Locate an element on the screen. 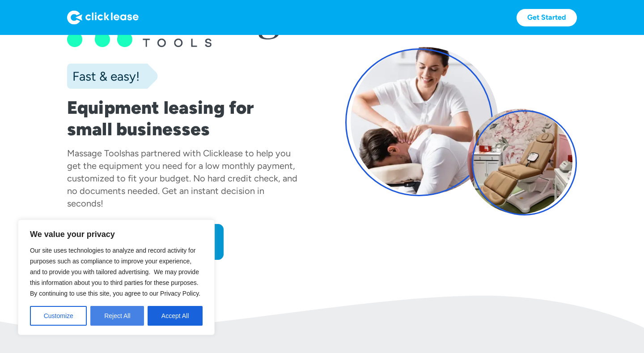 The width and height of the screenshot is (644, 353). button: Customize is located at coordinates (58, 316).